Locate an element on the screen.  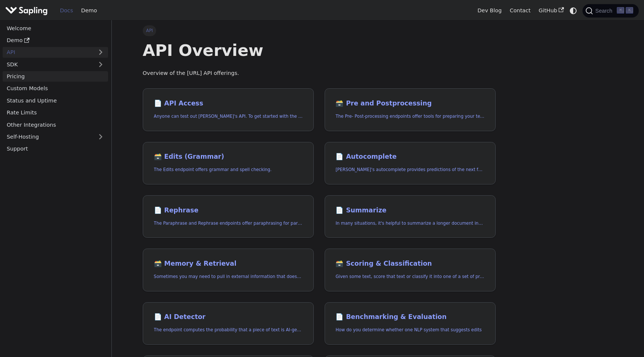
h2: Memory & Retrieval is located at coordinates (228, 264).